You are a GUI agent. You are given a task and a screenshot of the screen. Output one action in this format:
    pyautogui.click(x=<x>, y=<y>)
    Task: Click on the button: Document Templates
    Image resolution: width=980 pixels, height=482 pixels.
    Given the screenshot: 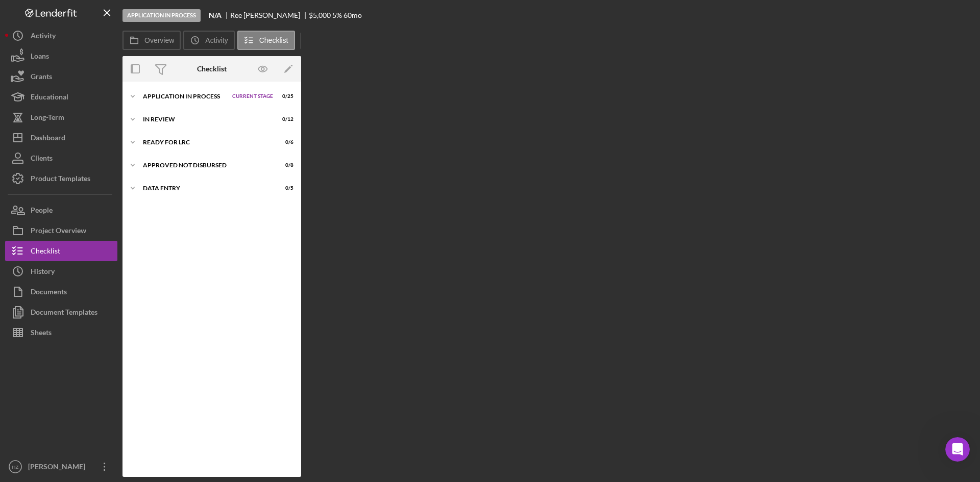 What is the action you would take?
    pyautogui.click(x=61, y=312)
    